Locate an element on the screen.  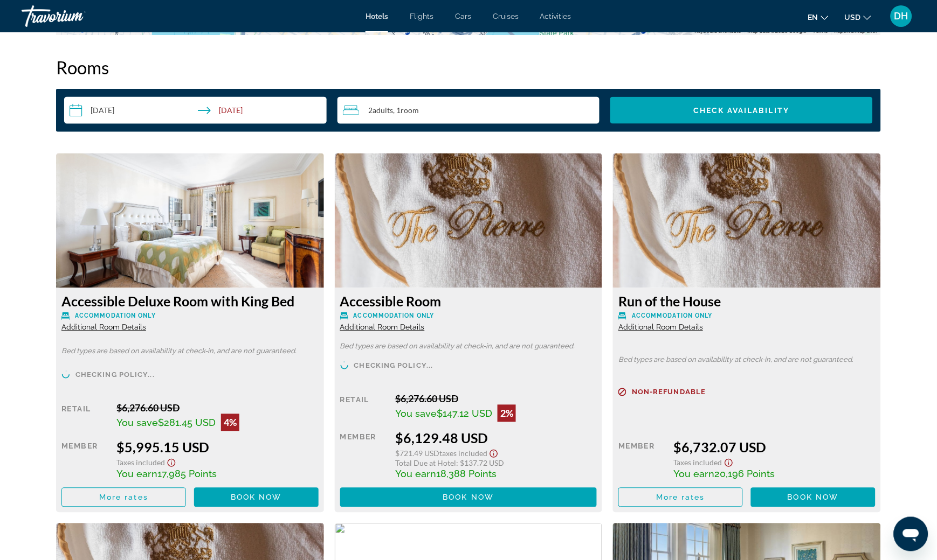
a: Cruises is located at coordinates (505, 16).